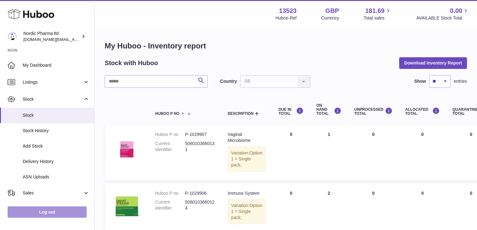  I want to click on div: Vaginal Microbiome, so click(247, 138).